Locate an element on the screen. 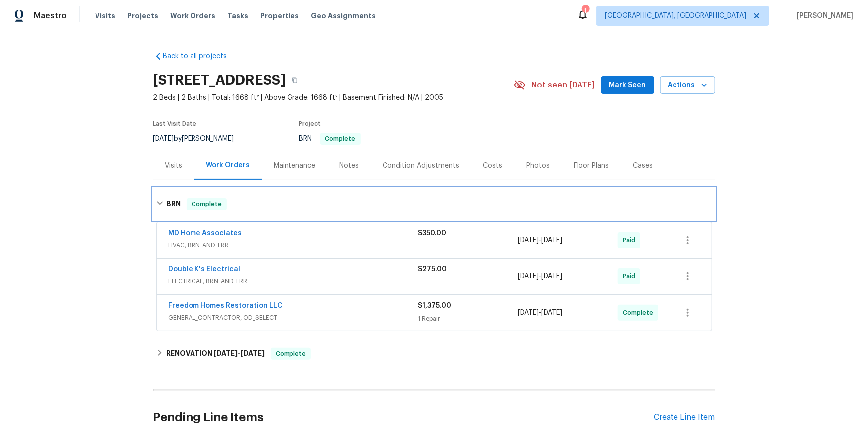 Image resolution: width=868 pixels, height=433 pixels. div: Notes is located at coordinates (350, 165).